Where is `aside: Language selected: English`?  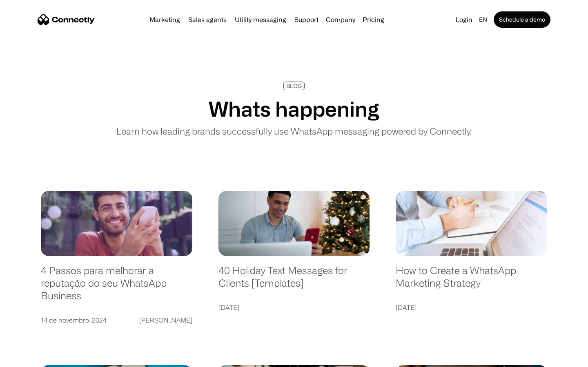
aside: Language selected: English is located at coordinates (29, 359).